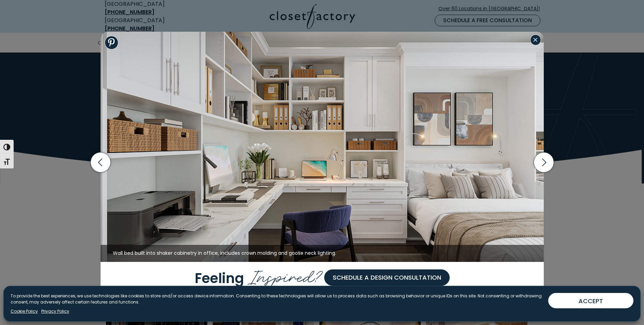  Describe the element at coordinates (277, 299) in the screenshot. I see `p: To provide the best experiences, we use technologies like cookies to store and/or access device i...` at that location.